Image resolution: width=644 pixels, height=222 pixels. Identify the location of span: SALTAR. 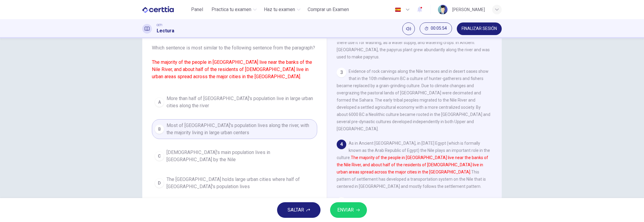
(296, 209).